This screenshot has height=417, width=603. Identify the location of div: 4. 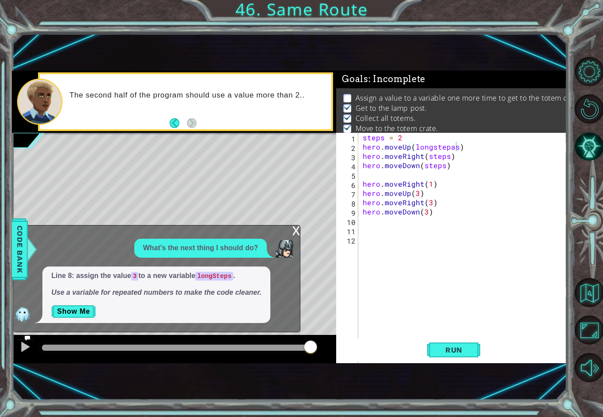
(348, 167).